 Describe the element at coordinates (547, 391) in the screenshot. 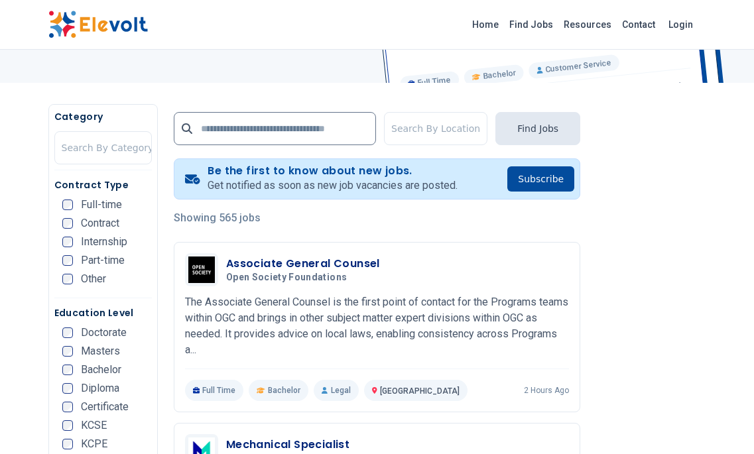

I see `p: 2 hours ago` at that location.